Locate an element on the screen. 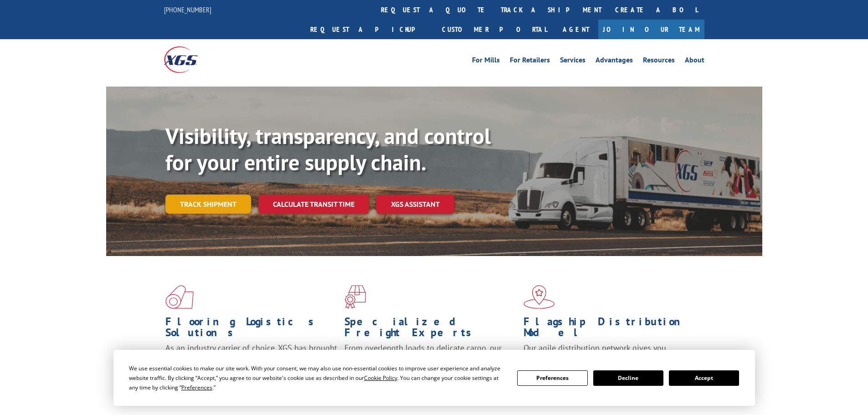 The image size is (868, 415). button: Decline is located at coordinates (628, 378).